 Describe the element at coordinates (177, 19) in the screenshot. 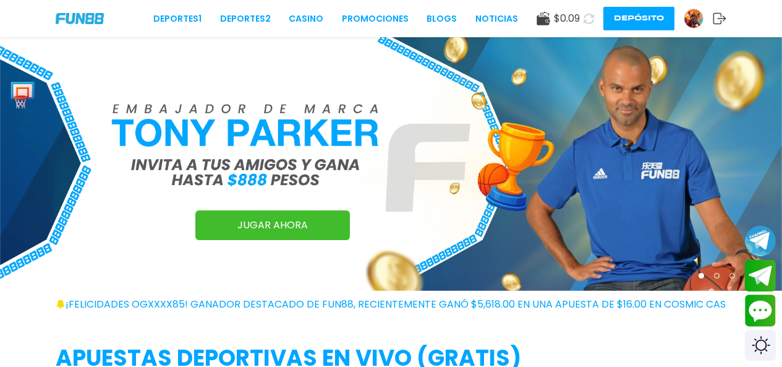

I see `a: Deportes1` at that location.